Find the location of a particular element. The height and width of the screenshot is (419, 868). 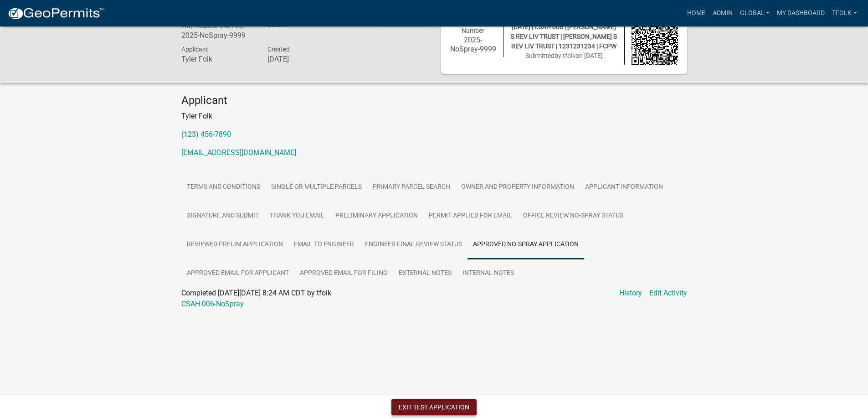

a: (123) 456-7890 is located at coordinates (206, 134).